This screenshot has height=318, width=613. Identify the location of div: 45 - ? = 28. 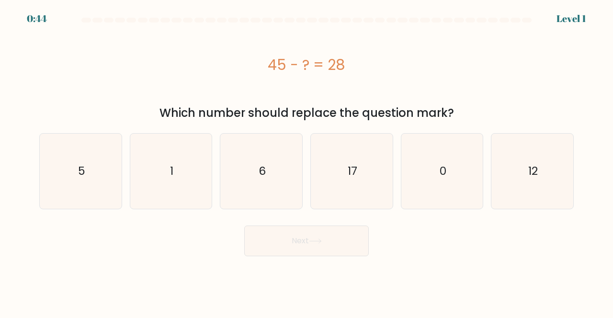
(306, 65).